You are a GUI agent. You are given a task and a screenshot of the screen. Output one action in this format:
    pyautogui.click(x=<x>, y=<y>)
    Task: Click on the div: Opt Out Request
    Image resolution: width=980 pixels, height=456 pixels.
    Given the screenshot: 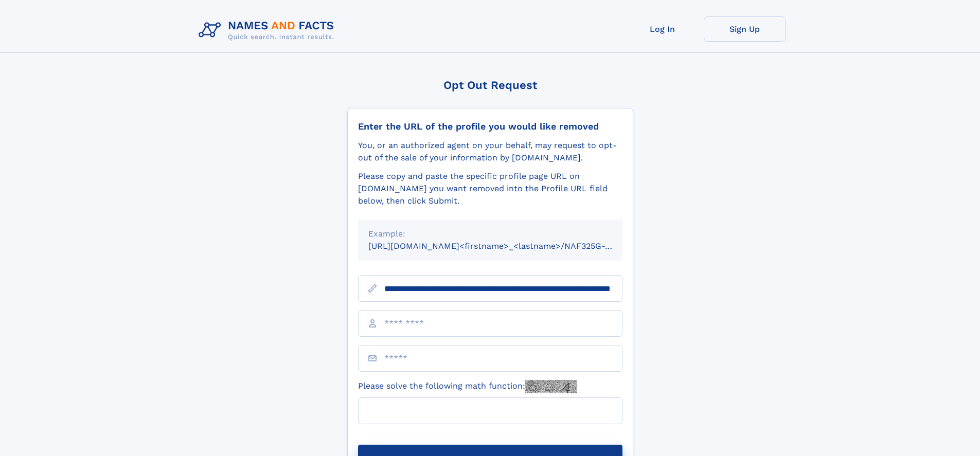 What is the action you would take?
    pyautogui.click(x=490, y=85)
    